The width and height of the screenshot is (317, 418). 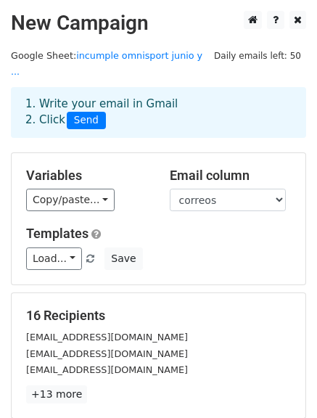 What do you see at coordinates (158, 23) in the screenshot?
I see `h2: New Campaign` at bounding box center [158, 23].